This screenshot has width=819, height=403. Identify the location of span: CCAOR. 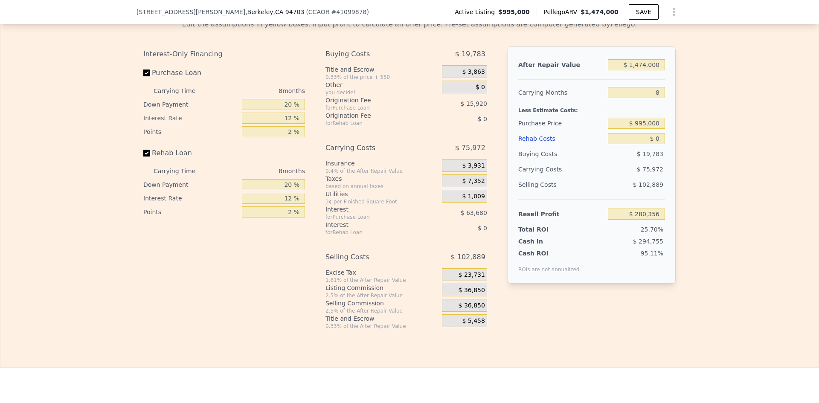
(319, 12).